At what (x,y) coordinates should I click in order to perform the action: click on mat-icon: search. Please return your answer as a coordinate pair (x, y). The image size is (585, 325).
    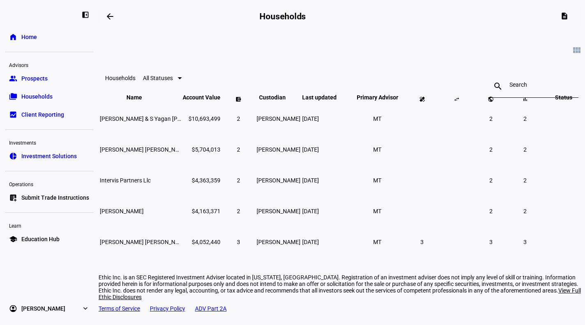
    Looking at the image, I should click on (498, 86).